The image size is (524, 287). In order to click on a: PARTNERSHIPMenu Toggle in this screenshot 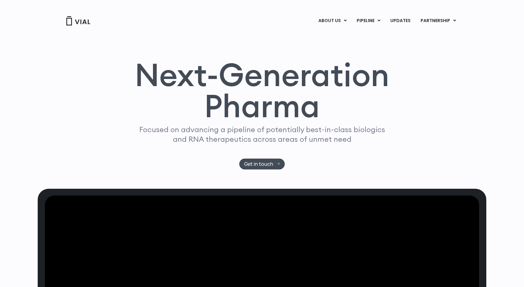, I will do `click(438, 21)`.